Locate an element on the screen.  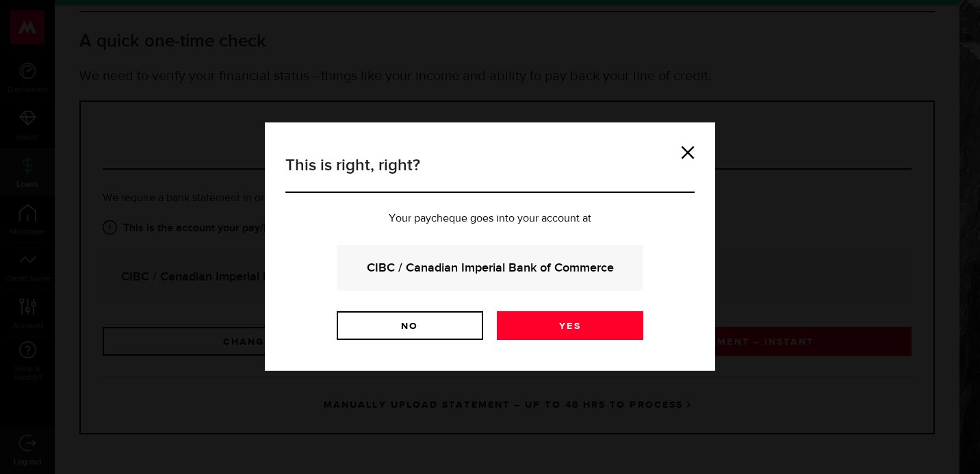
p: Your paycheque goes into your account at is located at coordinates (490, 219).